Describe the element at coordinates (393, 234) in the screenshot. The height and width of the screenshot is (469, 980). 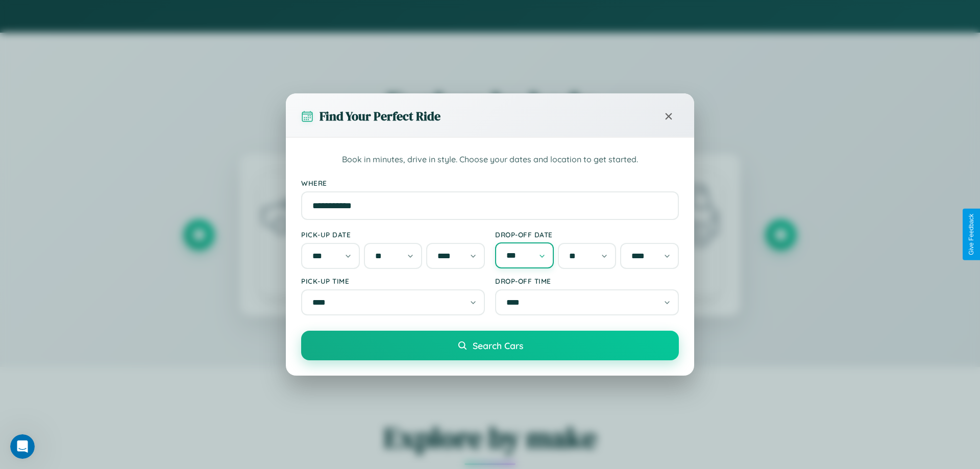
I see `label: Pick-up Date` at that location.